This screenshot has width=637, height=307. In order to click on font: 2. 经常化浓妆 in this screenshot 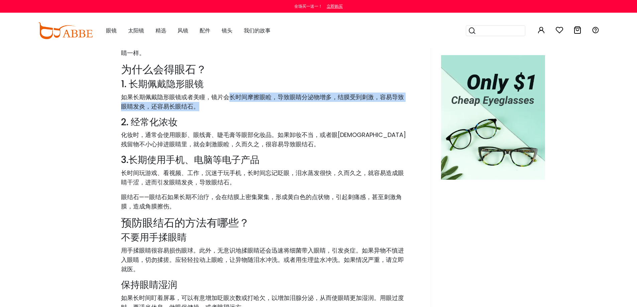, I will do `click(149, 122)`.